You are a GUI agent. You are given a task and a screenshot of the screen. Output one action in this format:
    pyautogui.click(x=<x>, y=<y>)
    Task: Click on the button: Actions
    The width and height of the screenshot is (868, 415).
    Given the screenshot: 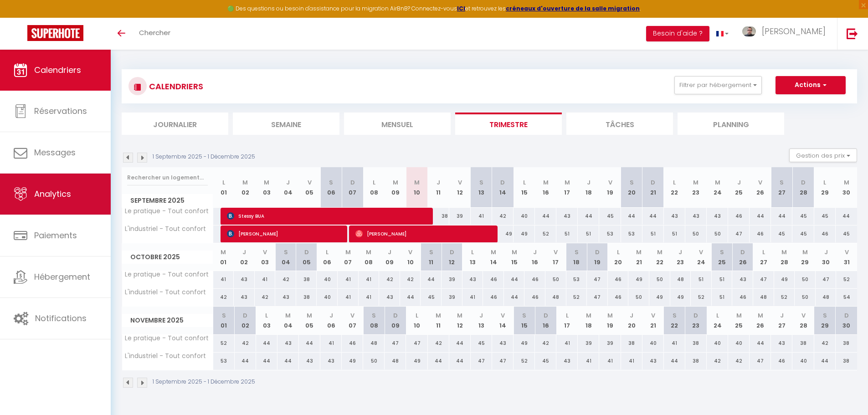 What is the action you would take?
    pyautogui.click(x=810, y=85)
    